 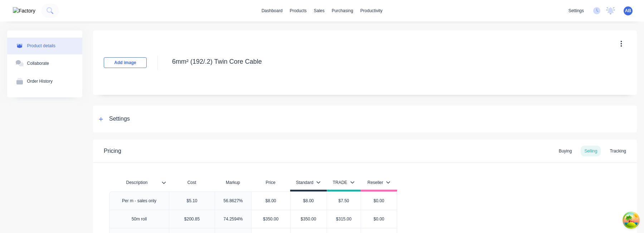 What do you see at coordinates (628, 11) in the screenshot?
I see `span: AB` at bounding box center [628, 11].